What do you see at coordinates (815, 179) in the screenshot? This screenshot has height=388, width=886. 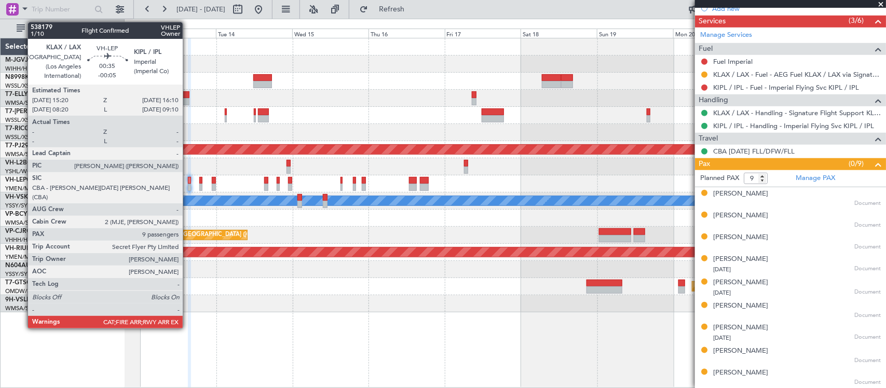 I see `a: Manage PAX` at bounding box center [815, 179].